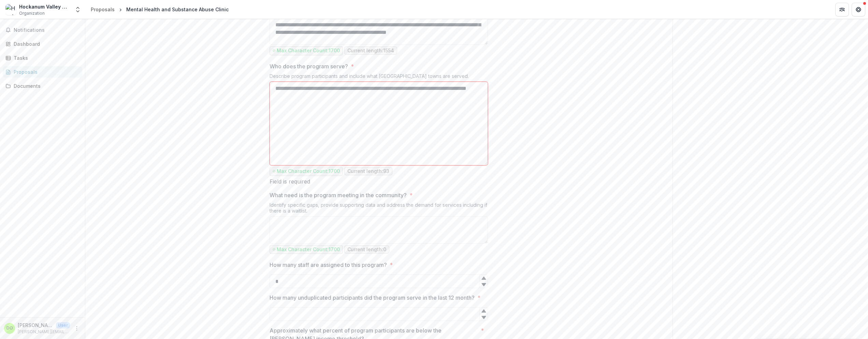 The width and height of the screenshot is (868, 339). Describe the element at coordinates (379, 209) in the screenshot. I see `div: Identify specific gaps, provide supporting data and address the demand for services including if ...` at that location.